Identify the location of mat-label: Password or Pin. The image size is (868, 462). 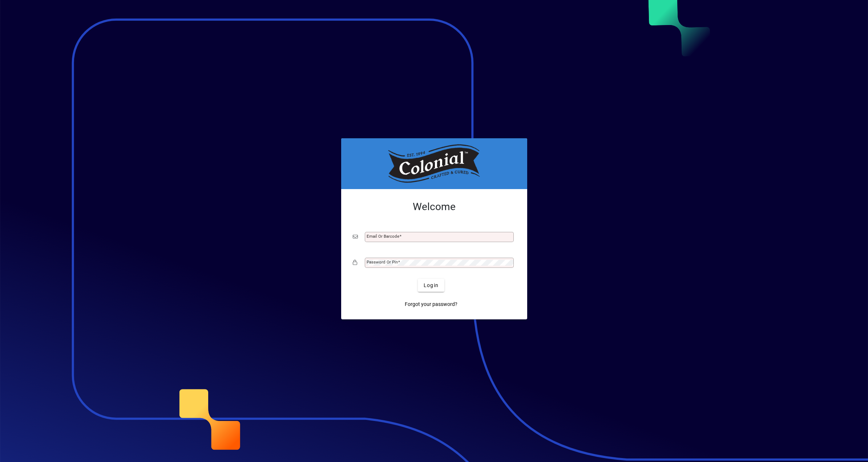
(382, 262).